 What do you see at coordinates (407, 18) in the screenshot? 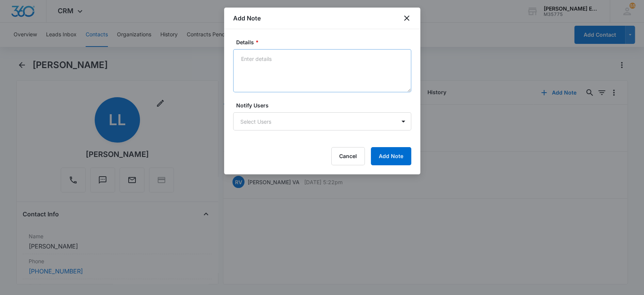
I see `button: close` at bounding box center [407, 18].